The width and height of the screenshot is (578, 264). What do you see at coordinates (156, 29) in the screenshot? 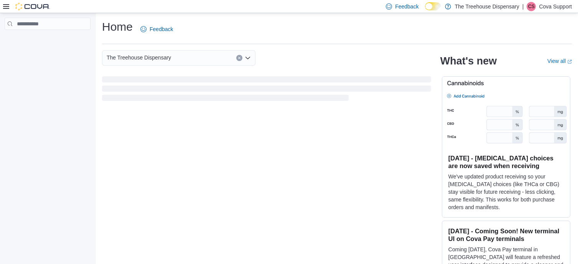
I see `a: Feedback` at bounding box center [156, 29].